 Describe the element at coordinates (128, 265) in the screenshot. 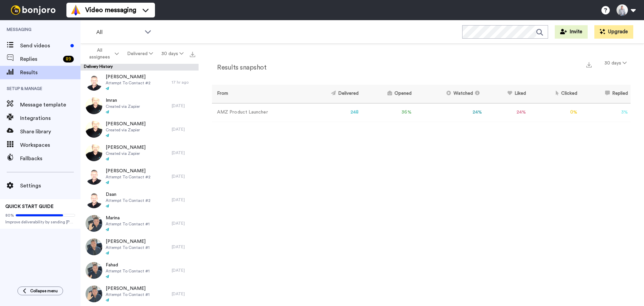

I see `span: Fahad` at that location.